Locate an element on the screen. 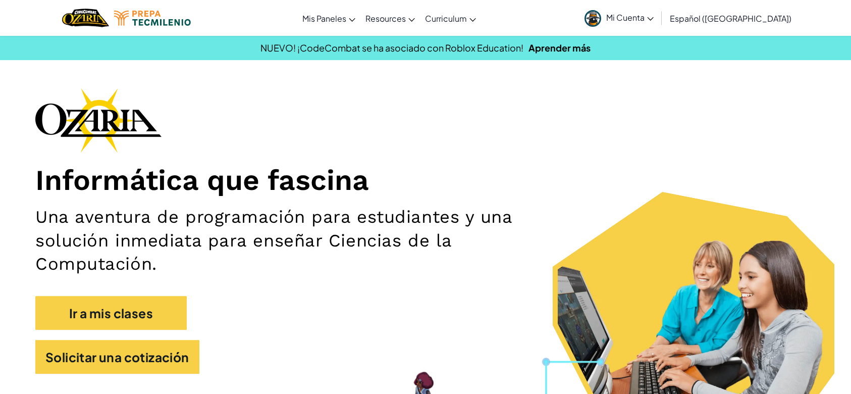 This screenshot has height=394, width=851. a: Mi Cuenta is located at coordinates (619, 18).